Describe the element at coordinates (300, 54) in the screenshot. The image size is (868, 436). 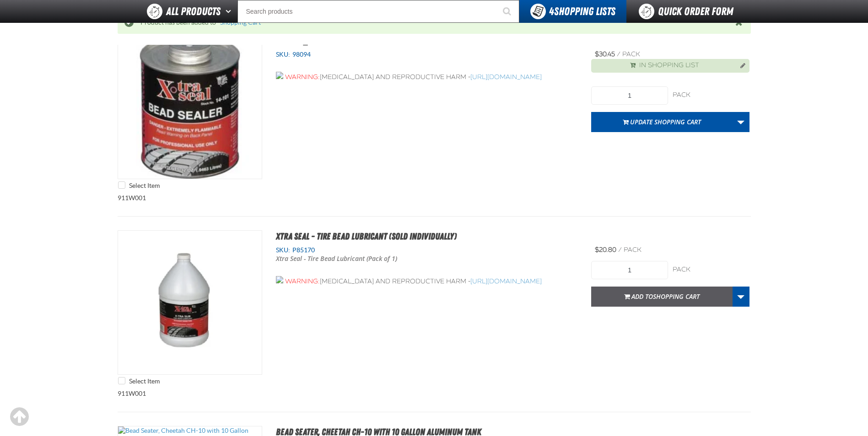
I see `span: 98094` at that location.